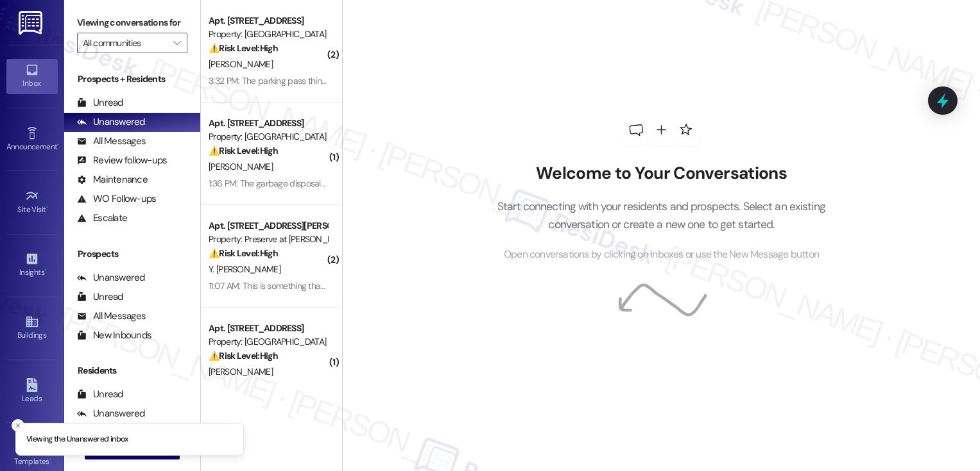  What do you see at coordinates (33, 328) in the screenshot?
I see `a: Buildings` at bounding box center [33, 328].